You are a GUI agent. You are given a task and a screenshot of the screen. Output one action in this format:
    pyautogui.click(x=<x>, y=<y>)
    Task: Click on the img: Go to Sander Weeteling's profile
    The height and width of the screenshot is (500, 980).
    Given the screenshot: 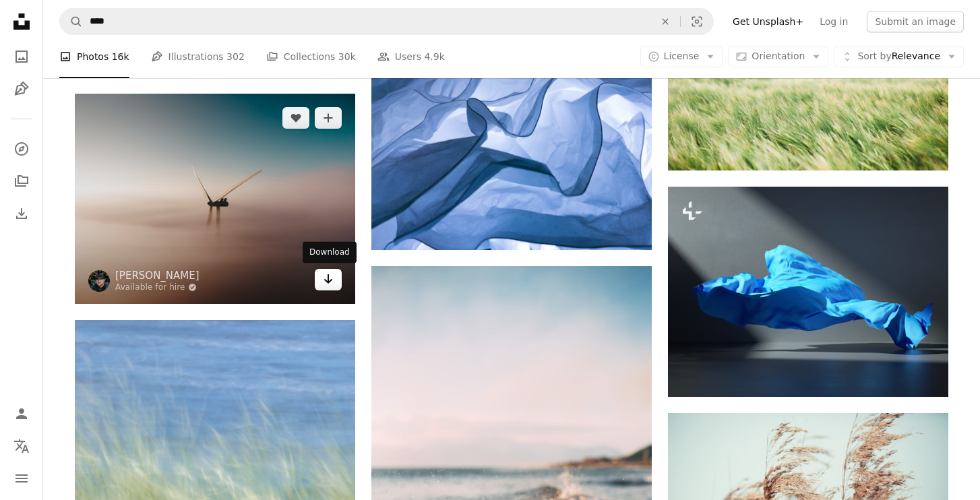 What is the action you would take?
    pyautogui.click(x=99, y=281)
    